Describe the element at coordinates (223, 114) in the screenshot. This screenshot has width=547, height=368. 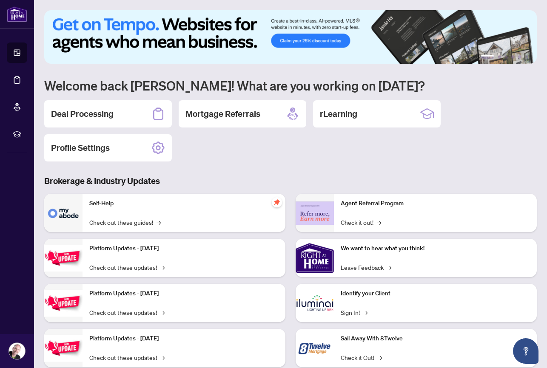
I see `h2: Mortgage Referrals` at that location.